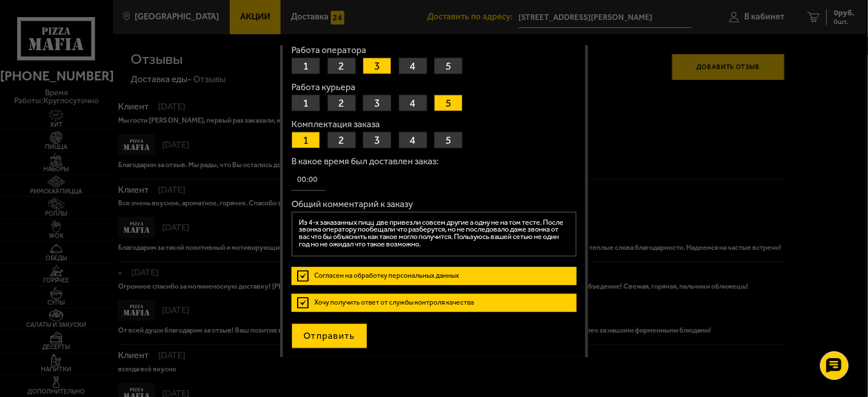  What do you see at coordinates (308, 180) in the screenshot?
I see `input: 00:00` at bounding box center [308, 180].